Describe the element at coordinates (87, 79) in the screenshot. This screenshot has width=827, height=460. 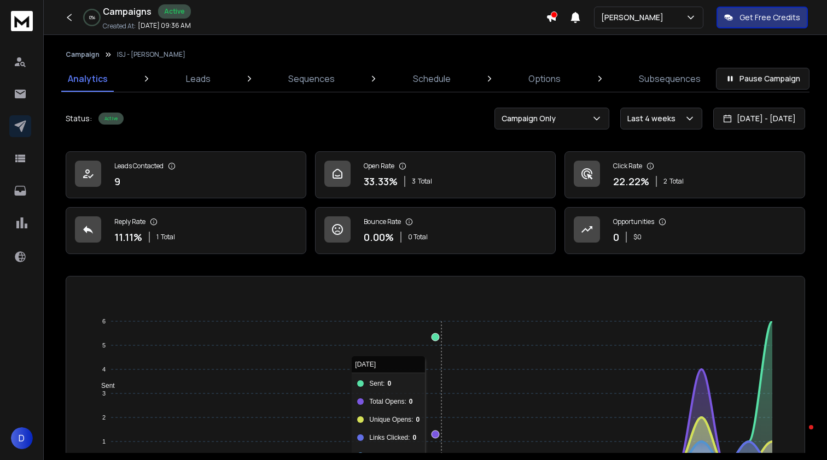
I see `a: Analytics` at that location.